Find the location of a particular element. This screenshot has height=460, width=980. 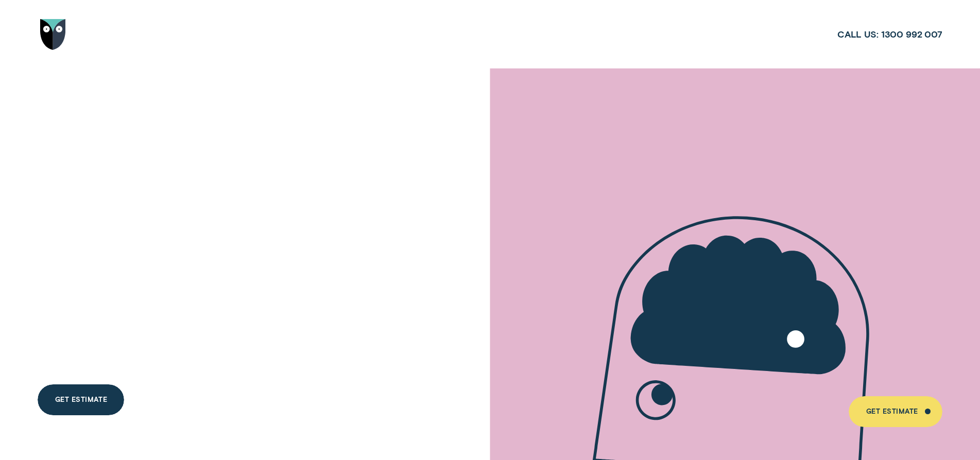

span: 1300 992 007 is located at coordinates (912, 34).